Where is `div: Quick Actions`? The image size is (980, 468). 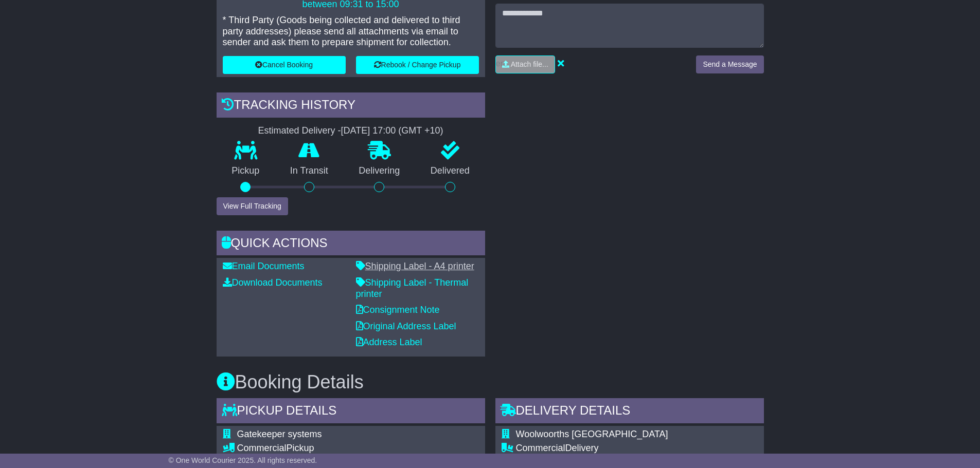
div: Quick Actions is located at coordinates (351, 244).